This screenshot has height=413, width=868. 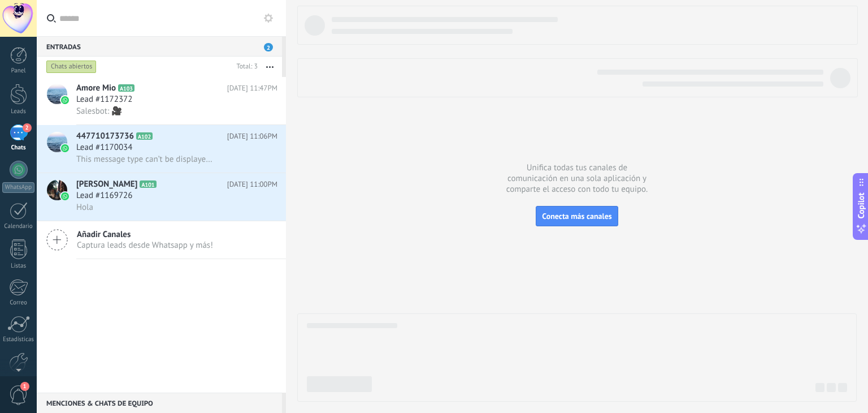 What do you see at coordinates (105, 136) in the screenshot?
I see `span: 447710173736` at bounding box center [105, 136].